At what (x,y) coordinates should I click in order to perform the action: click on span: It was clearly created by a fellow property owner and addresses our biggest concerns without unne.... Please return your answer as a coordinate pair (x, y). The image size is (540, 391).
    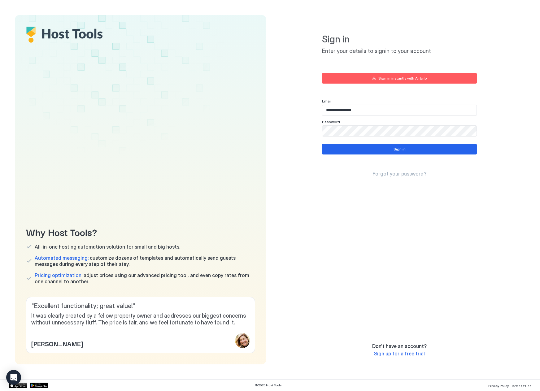
    Looking at the image, I should click on (141, 319).